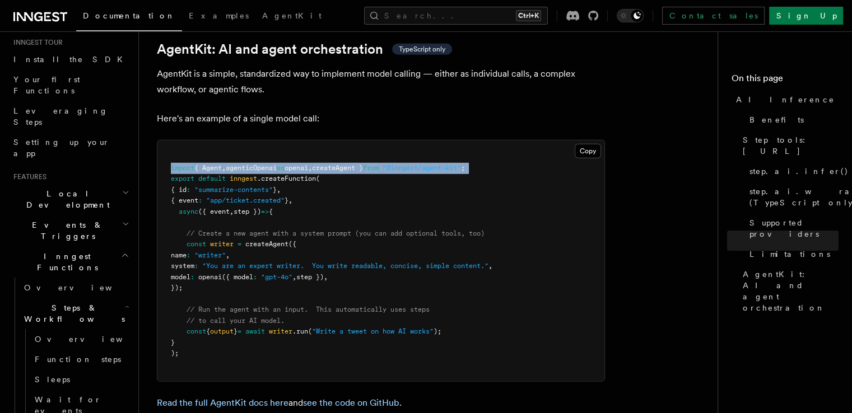 The width and height of the screenshot is (852, 413). What do you see at coordinates (70, 117) in the screenshot?
I see `a: Leveraging Steps` at bounding box center [70, 117].